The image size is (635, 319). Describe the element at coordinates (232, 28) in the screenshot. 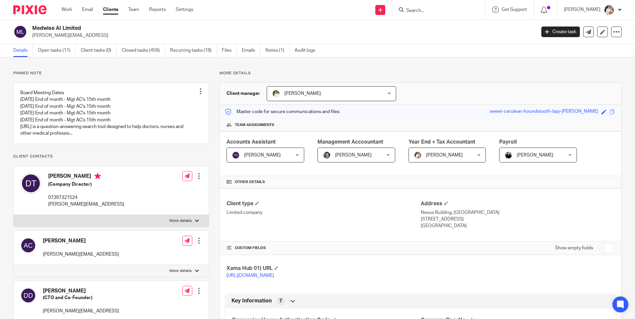

I see `h2: Medwise AI Limited` at that location.